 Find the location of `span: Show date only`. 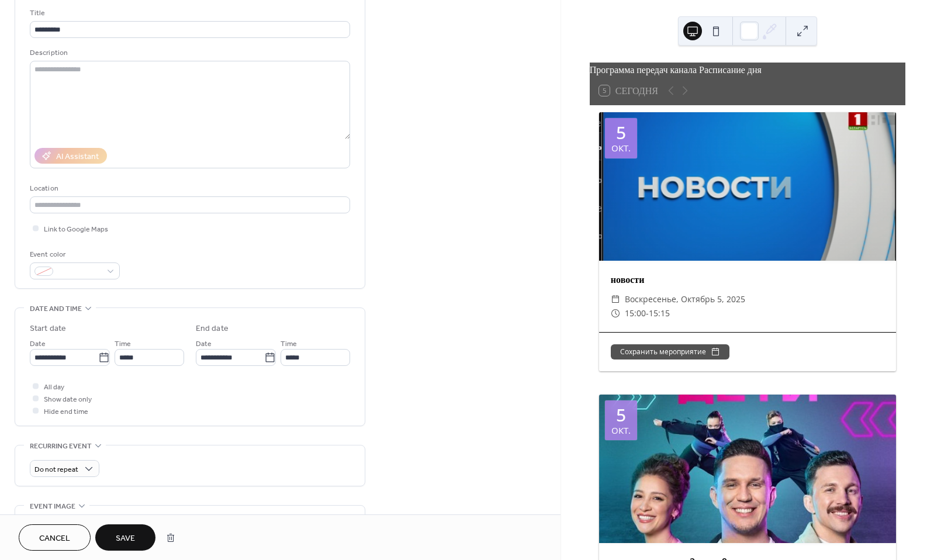

span: Show date only is located at coordinates (68, 399).